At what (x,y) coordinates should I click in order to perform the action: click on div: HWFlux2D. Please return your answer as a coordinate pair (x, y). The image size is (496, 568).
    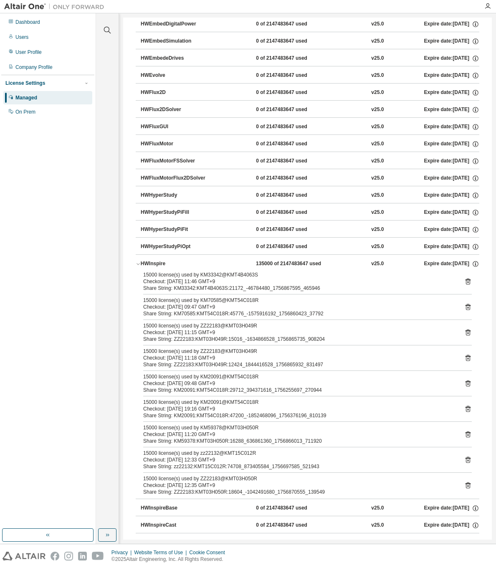
    Looking at the image, I should click on (178, 93).